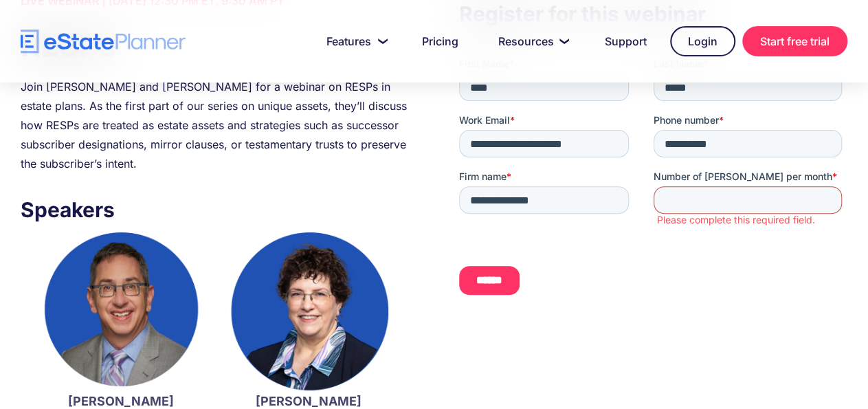  What do you see at coordinates (531, 41) in the screenshot?
I see `a: Resources` at bounding box center [531, 41].